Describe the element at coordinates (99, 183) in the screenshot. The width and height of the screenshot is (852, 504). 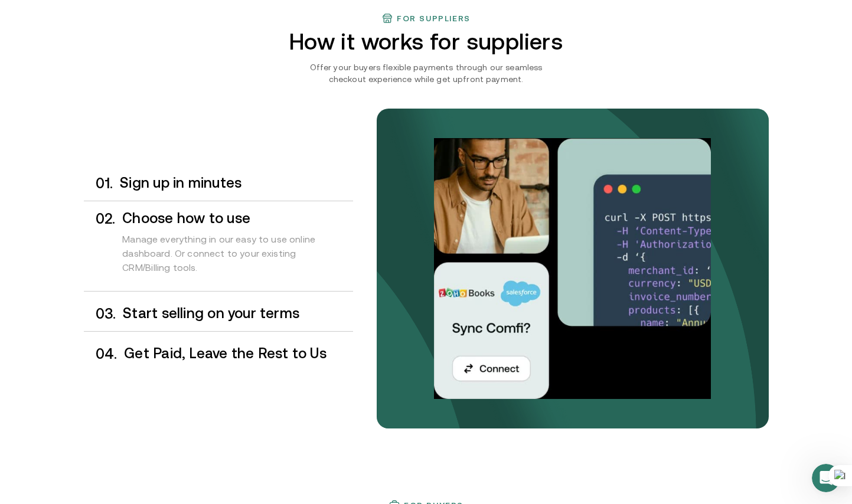
I see `div: 0 1 .` at that location.